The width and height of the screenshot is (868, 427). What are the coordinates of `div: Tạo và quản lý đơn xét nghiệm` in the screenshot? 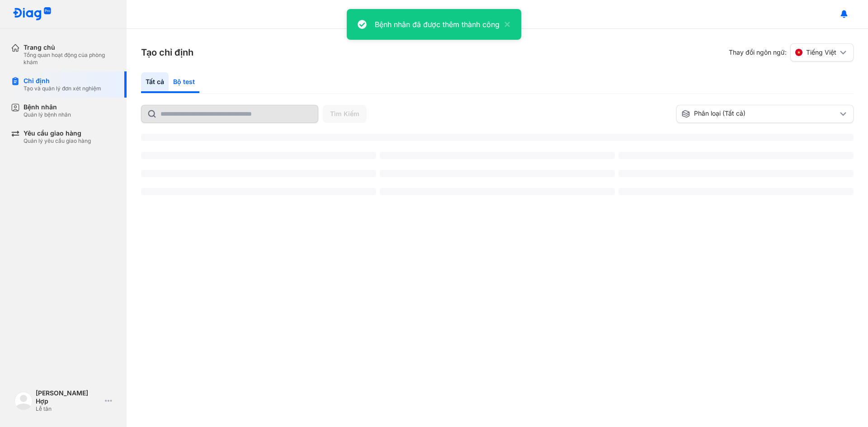 It's located at (62, 89).